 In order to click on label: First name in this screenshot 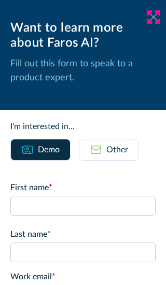, I will do `click(83, 187)`.